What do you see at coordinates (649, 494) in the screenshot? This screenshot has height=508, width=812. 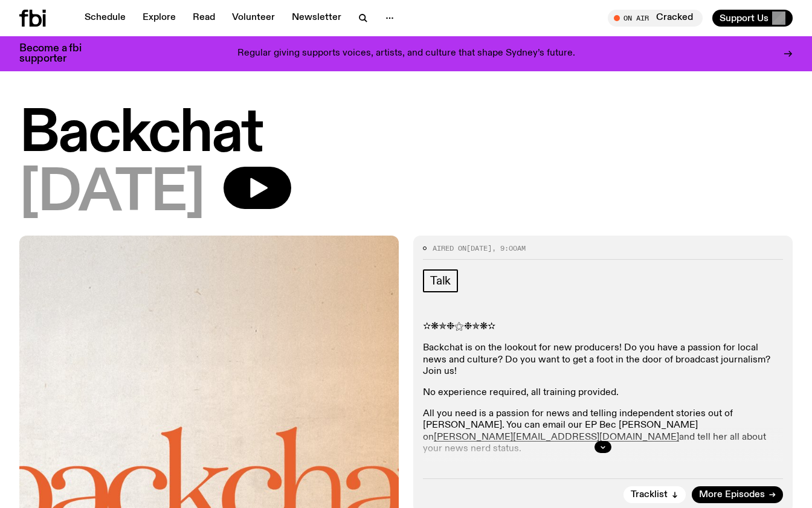 I see `span: Tracklist` at bounding box center [649, 494].